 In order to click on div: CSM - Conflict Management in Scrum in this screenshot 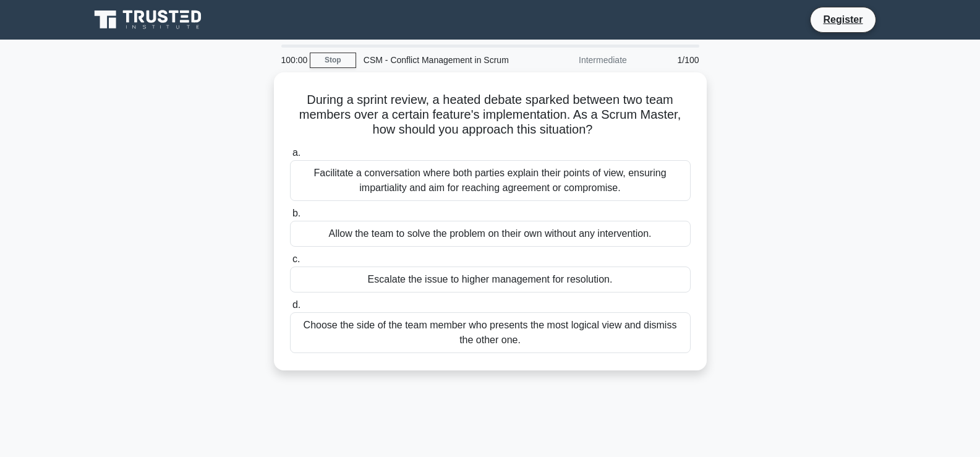, I will do `click(441, 60)`.